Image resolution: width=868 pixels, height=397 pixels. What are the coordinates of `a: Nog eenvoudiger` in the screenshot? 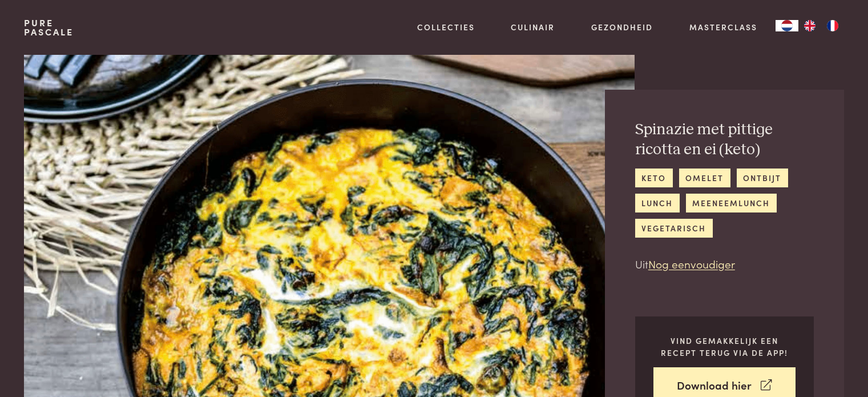 It's located at (692, 263).